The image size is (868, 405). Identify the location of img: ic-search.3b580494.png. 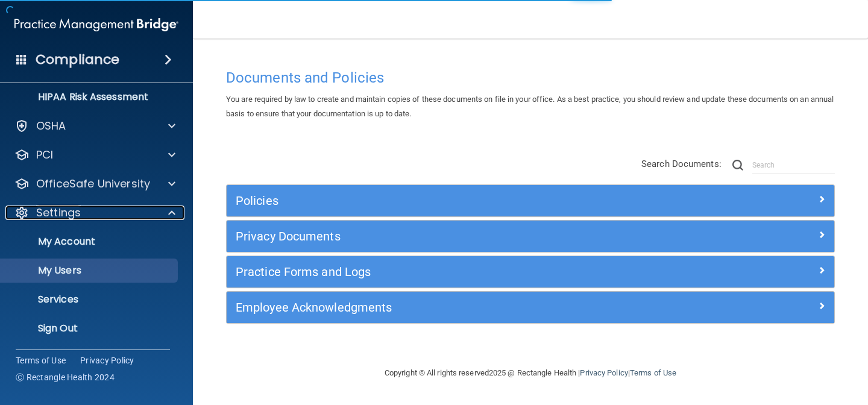
(738, 165).